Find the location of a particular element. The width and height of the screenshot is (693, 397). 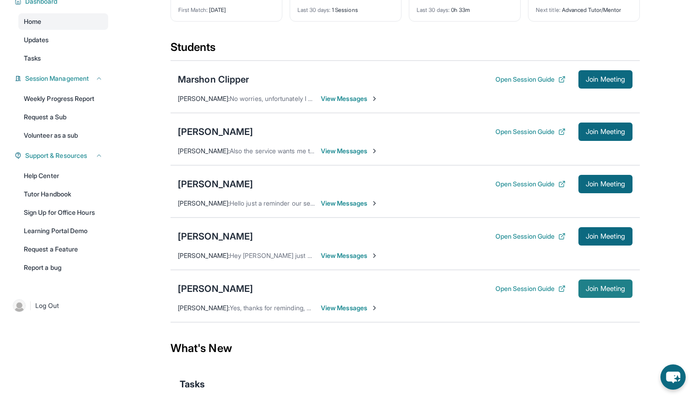

span: First Match : is located at coordinates (193, 10).